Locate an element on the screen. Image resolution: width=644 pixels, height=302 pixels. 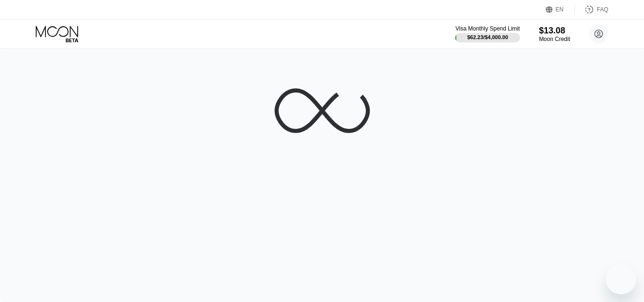
div: $13.08 is located at coordinates (555, 30).